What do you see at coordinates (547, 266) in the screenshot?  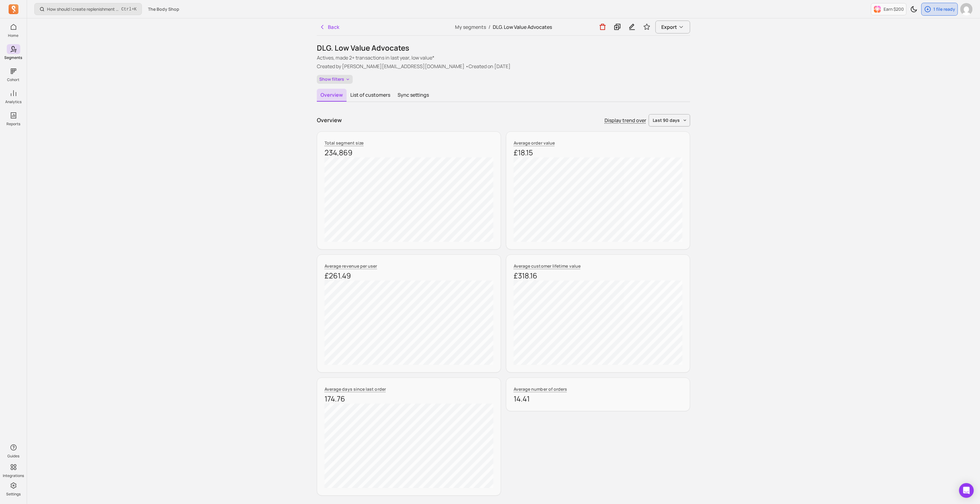 I see `span: Average customer lifetime value` at bounding box center [547, 266].